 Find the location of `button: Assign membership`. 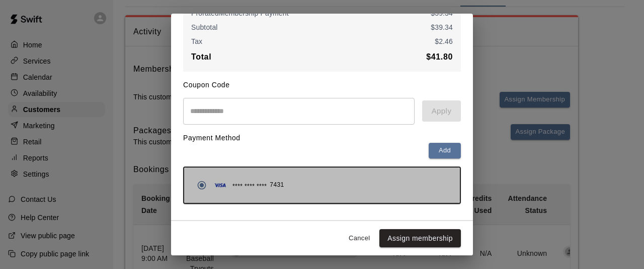

button: Assign membership is located at coordinates (420, 238).